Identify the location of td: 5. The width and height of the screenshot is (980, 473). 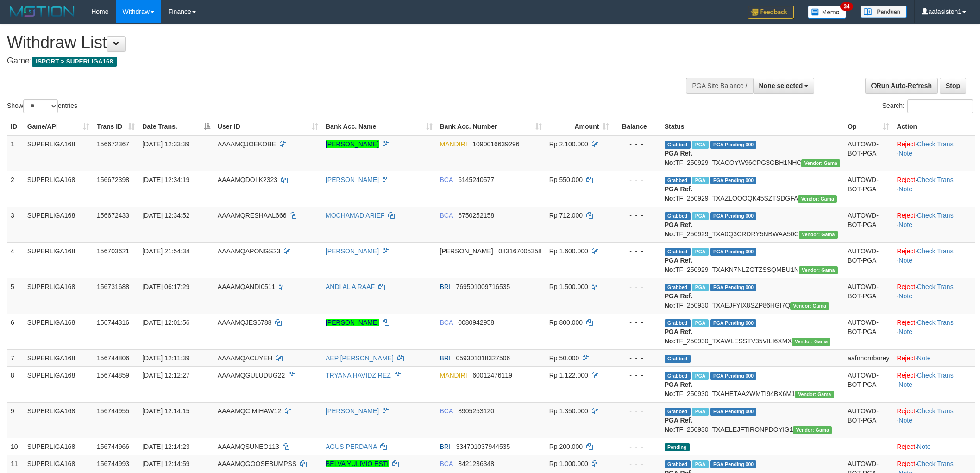
(15, 296).